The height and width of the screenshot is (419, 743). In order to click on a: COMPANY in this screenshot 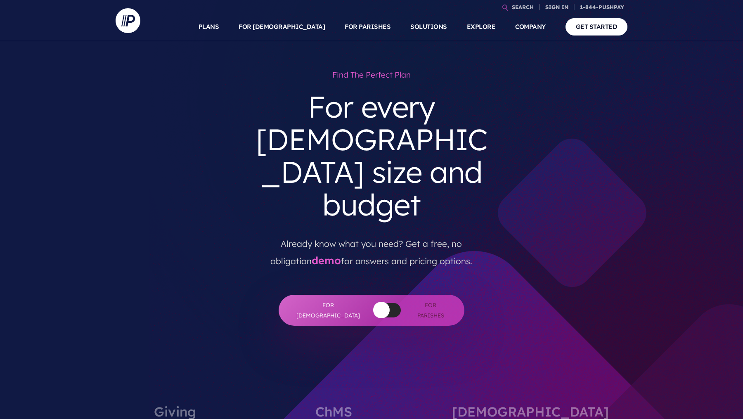, I will do `click(531, 27)`.